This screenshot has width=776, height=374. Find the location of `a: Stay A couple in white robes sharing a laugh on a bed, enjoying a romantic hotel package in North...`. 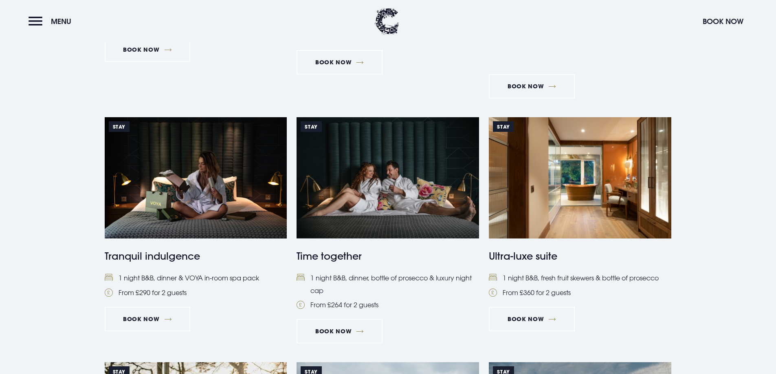

a: Stay A couple in white robes sharing a laugh on a bed, enjoying a romantic hotel package in North... is located at coordinates (388, 214).